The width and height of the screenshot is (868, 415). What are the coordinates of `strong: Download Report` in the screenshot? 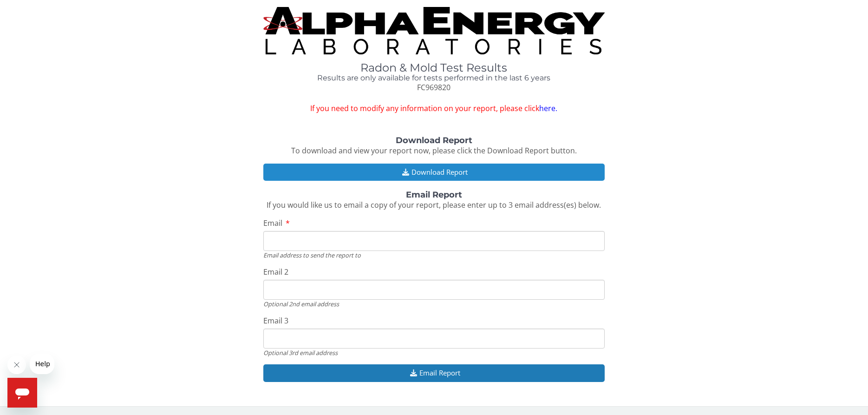 It's located at (434, 141).